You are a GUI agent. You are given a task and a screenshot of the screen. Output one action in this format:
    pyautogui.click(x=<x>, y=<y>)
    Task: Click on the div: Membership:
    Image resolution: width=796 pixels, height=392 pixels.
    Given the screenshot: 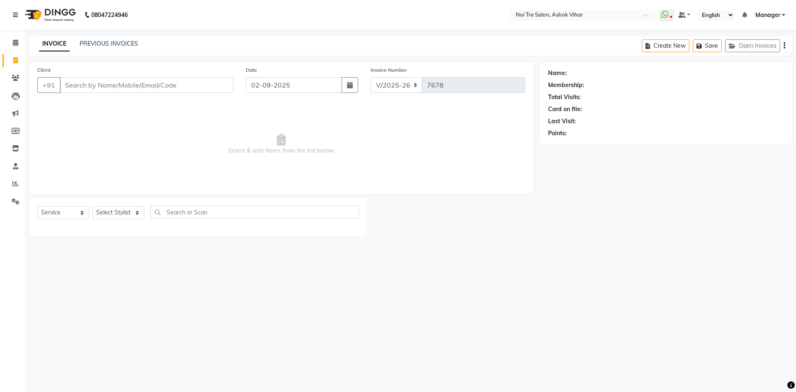 What is the action you would take?
    pyautogui.click(x=566, y=85)
    